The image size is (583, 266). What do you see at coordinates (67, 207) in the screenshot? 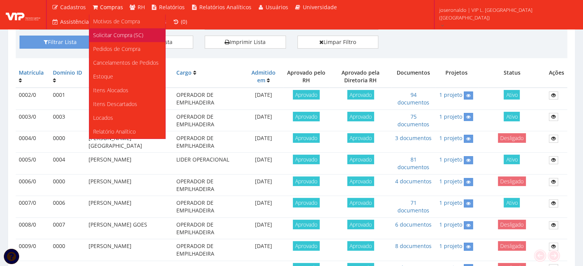
I see `td: 0006` at bounding box center [67, 207].